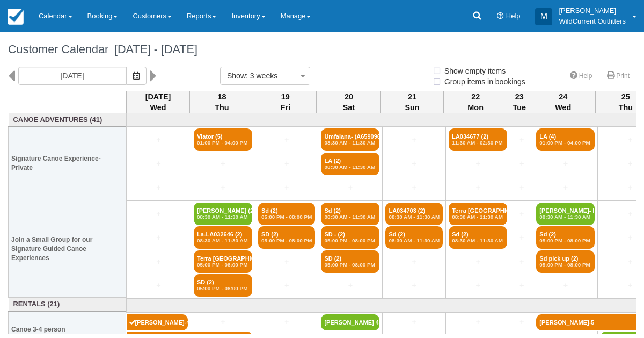  I want to click on a: Print, so click(618, 76).